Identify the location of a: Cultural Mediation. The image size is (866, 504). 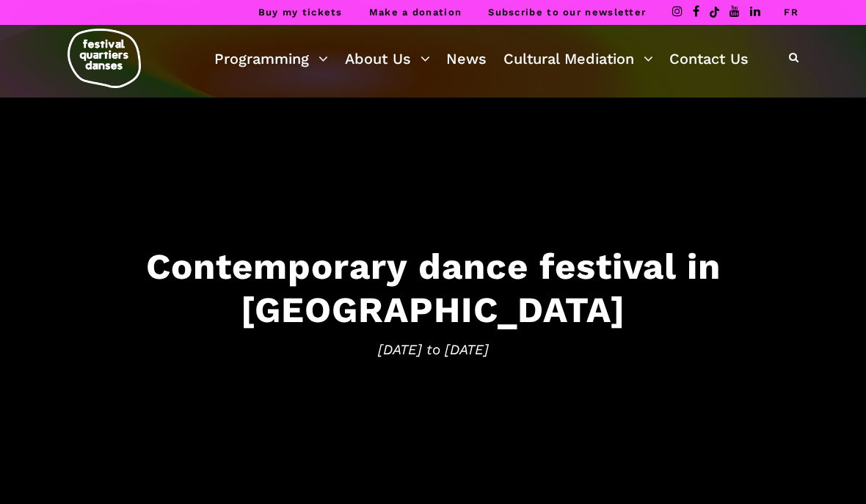
(579, 58).